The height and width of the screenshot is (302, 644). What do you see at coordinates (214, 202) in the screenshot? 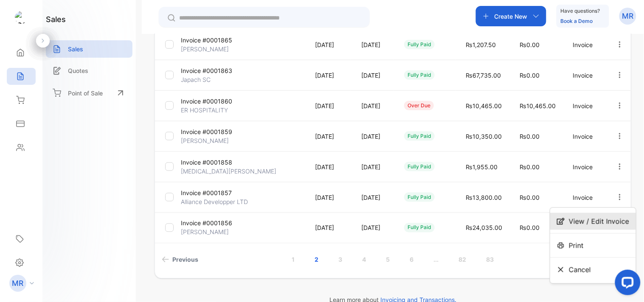
I see `p: Alliance Developper LTD` at bounding box center [214, 202].